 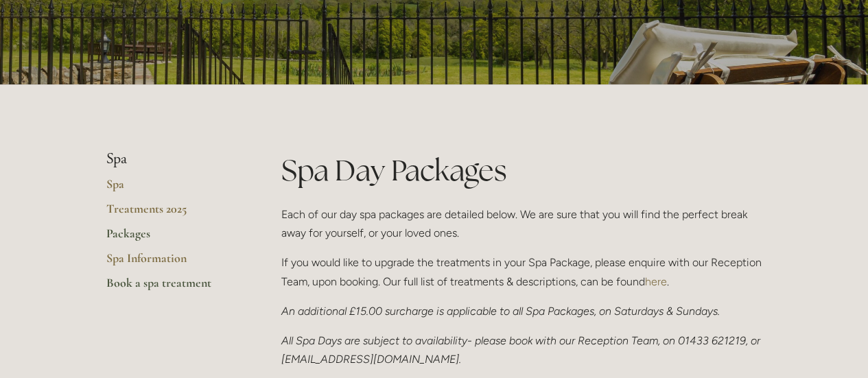 I want to click on h1: Spa Day Packages, so click(x=521, y=170).